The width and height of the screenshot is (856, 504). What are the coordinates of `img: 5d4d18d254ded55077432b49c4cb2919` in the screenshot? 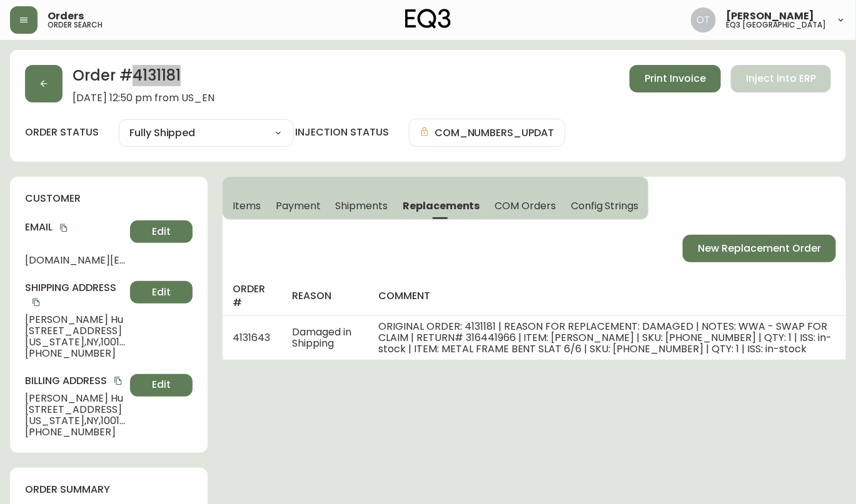 It's located at (704, 20).